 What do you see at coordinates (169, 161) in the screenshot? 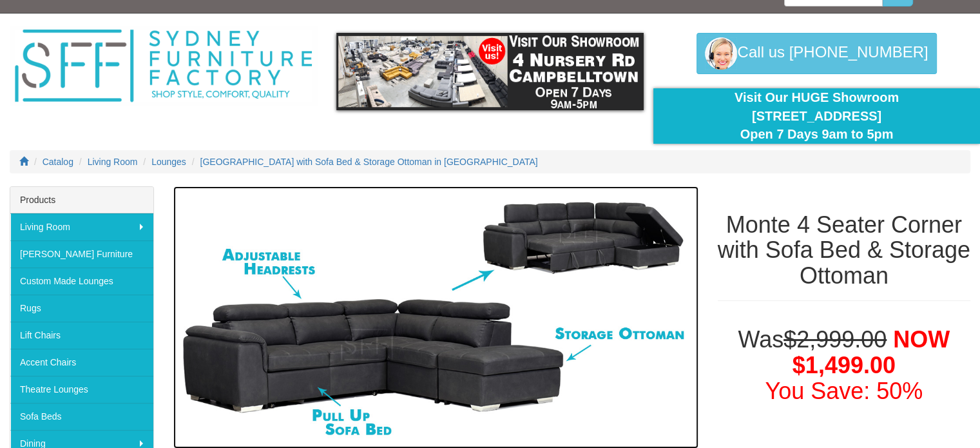
I see `span: Lounges` at bounding box center [169, 161].